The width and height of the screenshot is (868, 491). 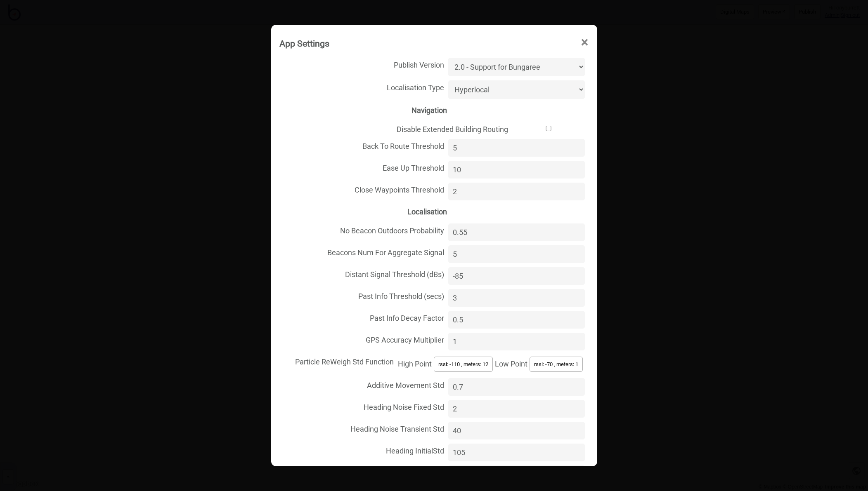 I want to click on input: Heading InitialStd, so click(x=516, y=452).